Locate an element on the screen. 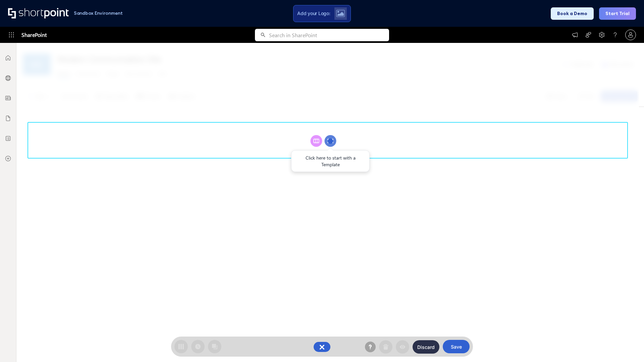 The width and height of the screenshot is (644, 362). button: Start Trial is located at coordinates (617, 13).